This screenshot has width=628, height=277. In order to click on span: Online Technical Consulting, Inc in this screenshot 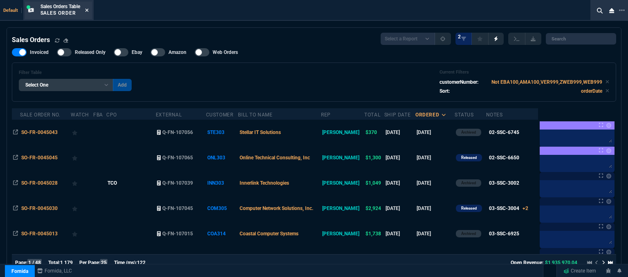, I will do `click(275, 158)`.